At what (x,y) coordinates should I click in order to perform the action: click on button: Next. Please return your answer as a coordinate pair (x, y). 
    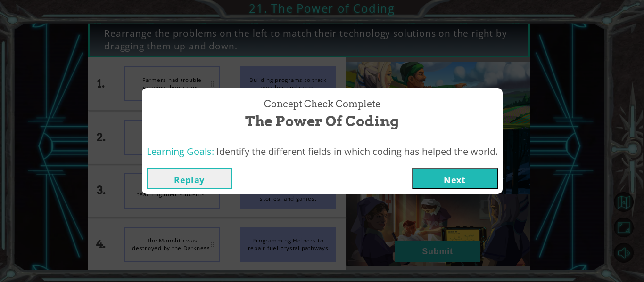
    Looking at the image, I should click on (455, 179).